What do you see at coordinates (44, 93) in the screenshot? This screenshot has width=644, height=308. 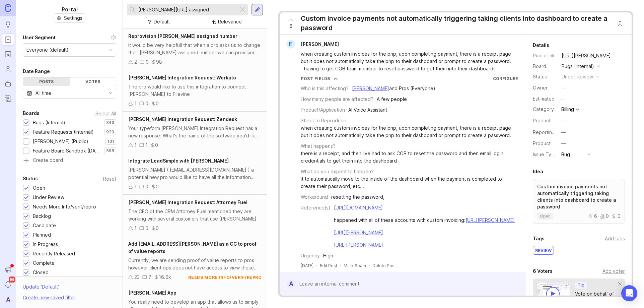 I see `div: All time` at bounding box center [44, 93].